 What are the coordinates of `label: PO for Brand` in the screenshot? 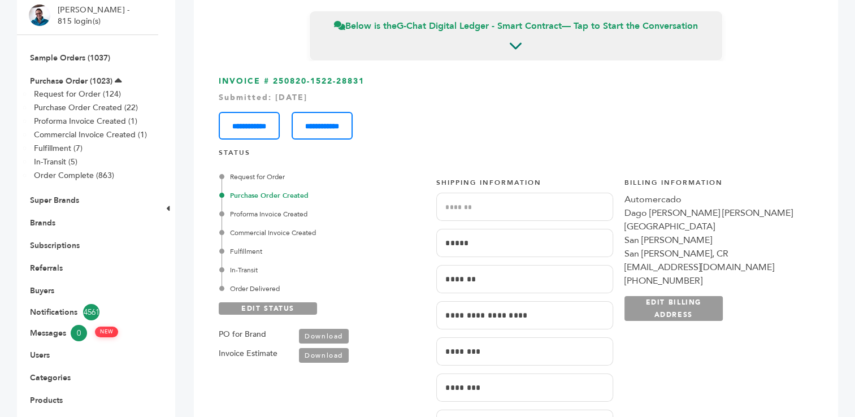 It's located at (242, 334).